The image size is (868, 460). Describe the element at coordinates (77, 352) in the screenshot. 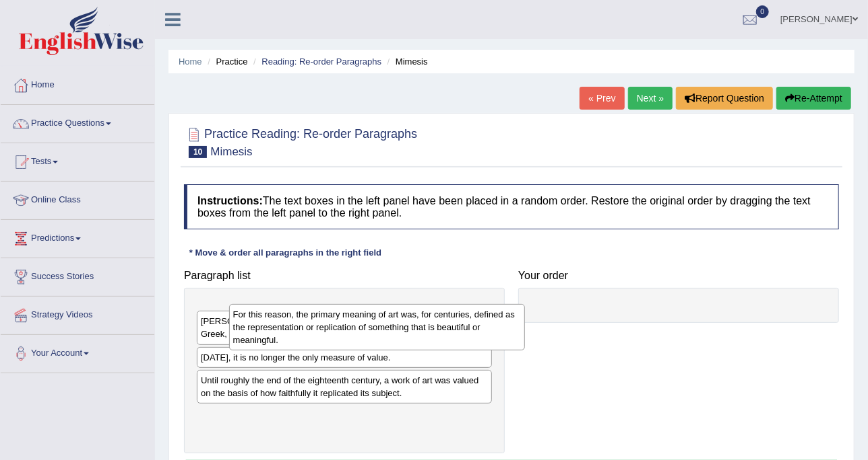

I see `a: Your Account` at that location.